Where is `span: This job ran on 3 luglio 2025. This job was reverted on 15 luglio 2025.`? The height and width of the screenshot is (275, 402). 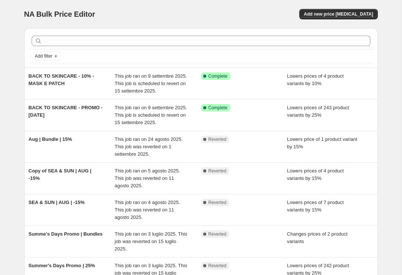
span: This job ran on 3 luglio 2025. This job was reverted on 15 luglio 2025. is located at coordinates (151, 241).